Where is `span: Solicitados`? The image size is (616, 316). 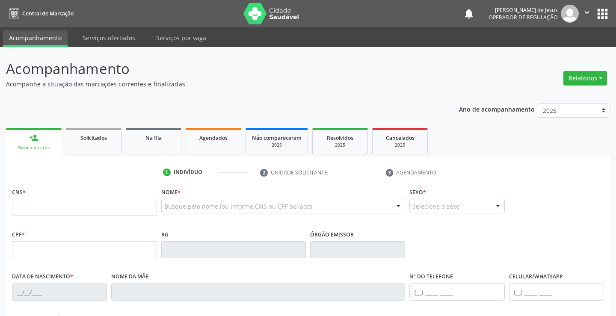 span: Solicitados is located at coordinates (94, 138).